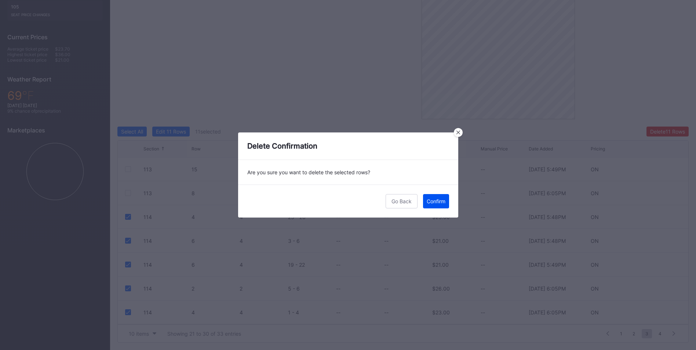 The height and width of the screenshot is (350, 696). Describe the element at coordinates (436, 201) in the screenshot. I see `div: Confirm` at that location.